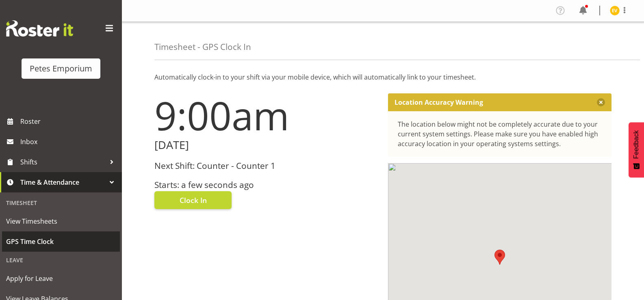 The image size is (644, 300). Describe the element at coordinates (69, 121) in the screenshot. I see `span: Roster` at that location.